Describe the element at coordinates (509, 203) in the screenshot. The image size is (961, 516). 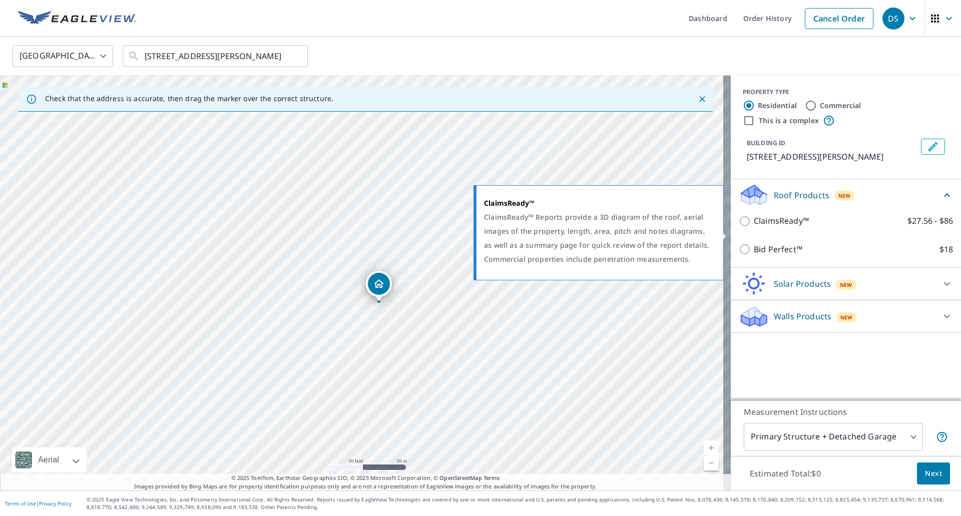
I see `strong: ClaimsReady™` at that location.